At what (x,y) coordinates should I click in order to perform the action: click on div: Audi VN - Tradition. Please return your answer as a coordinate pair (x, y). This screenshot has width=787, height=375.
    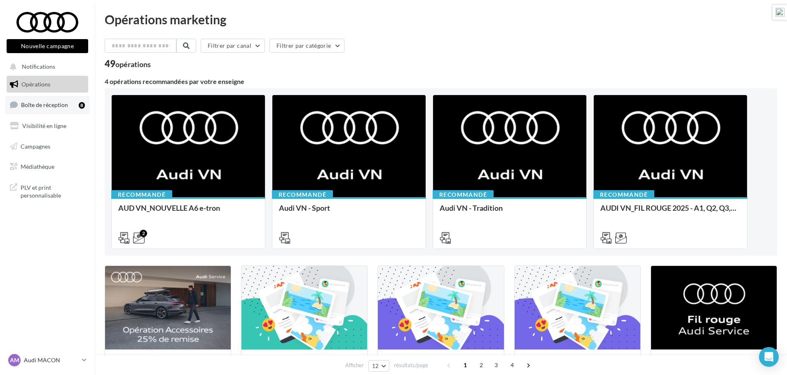
    Looking at the image, I should click on (510, 212).